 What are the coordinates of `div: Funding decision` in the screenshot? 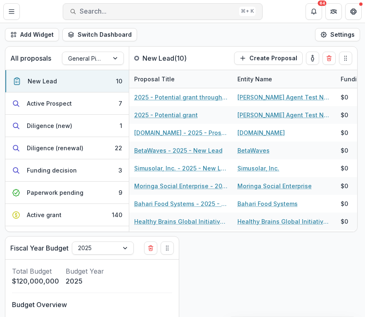 It's located at (52, 170).